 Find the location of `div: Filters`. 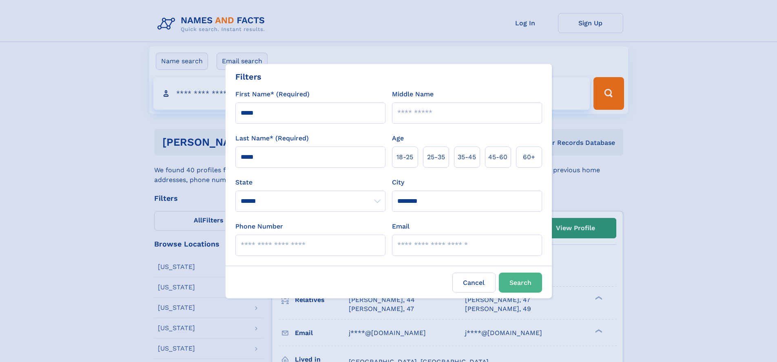

div: Filters is located at coordinates (248, 77).